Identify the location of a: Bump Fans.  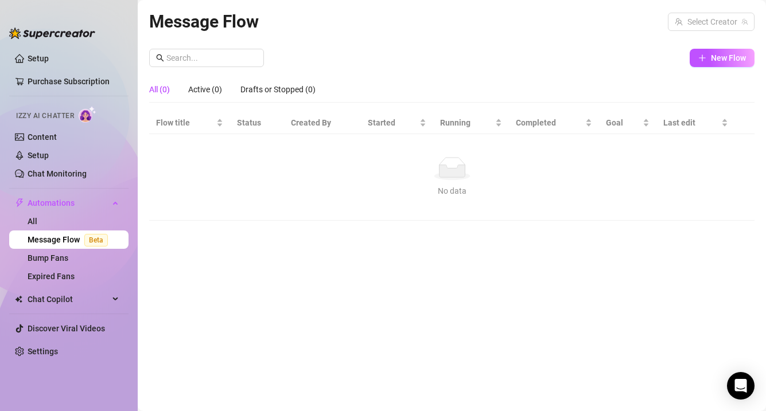
(48, 258).